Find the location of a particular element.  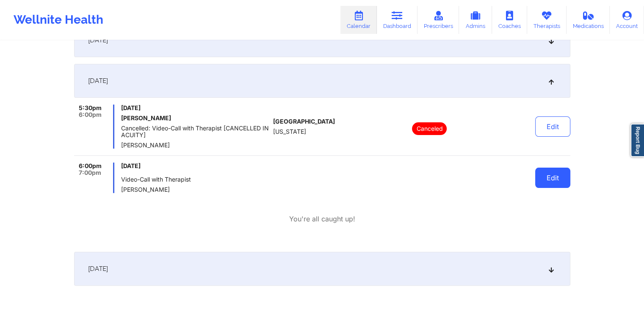

span: Cancelled: Video-Call with Therapist [CANCELLED IN ACUITY] is located at coordinates (195, 131).